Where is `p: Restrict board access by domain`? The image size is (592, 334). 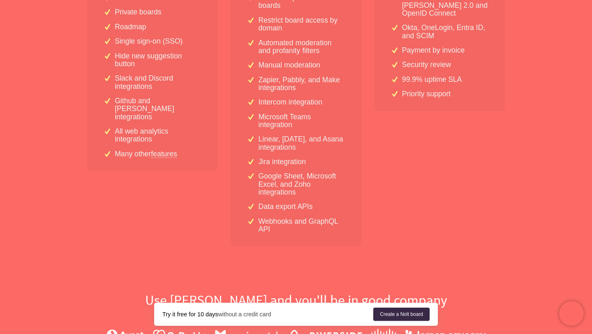 p: Restrict board access by domain is located at coordinates (302, 24).